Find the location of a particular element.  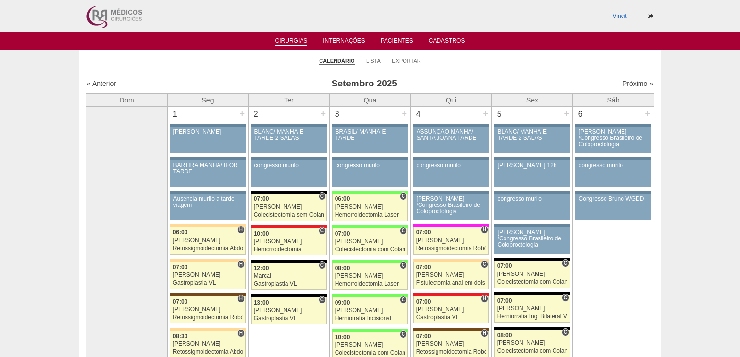

div: Retossigmoidectomia Abdominal VL is located at coordinates (208, 248).